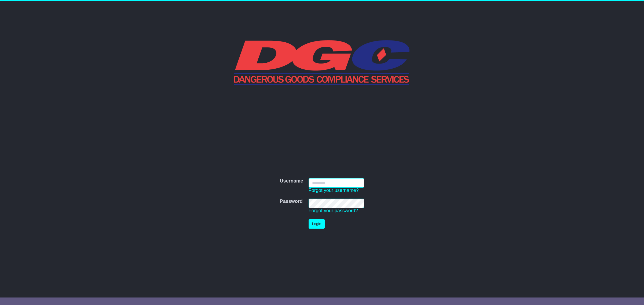  I want to click on img: DGC QLD, so click(322, 62).